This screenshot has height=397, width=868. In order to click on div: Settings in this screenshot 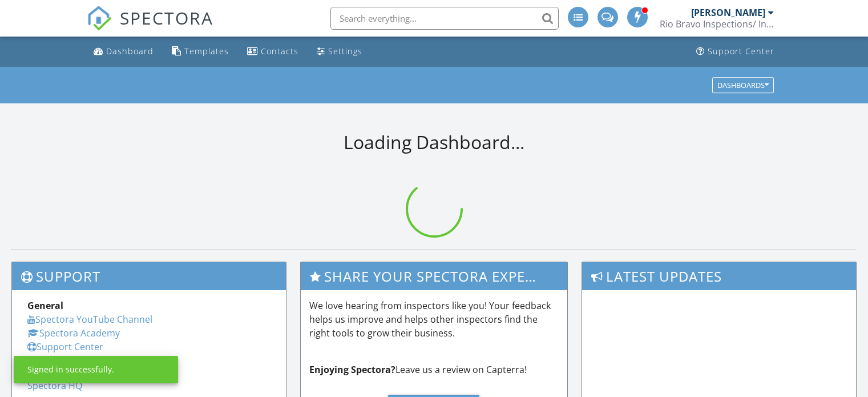, I will do `click(345, 51)`.